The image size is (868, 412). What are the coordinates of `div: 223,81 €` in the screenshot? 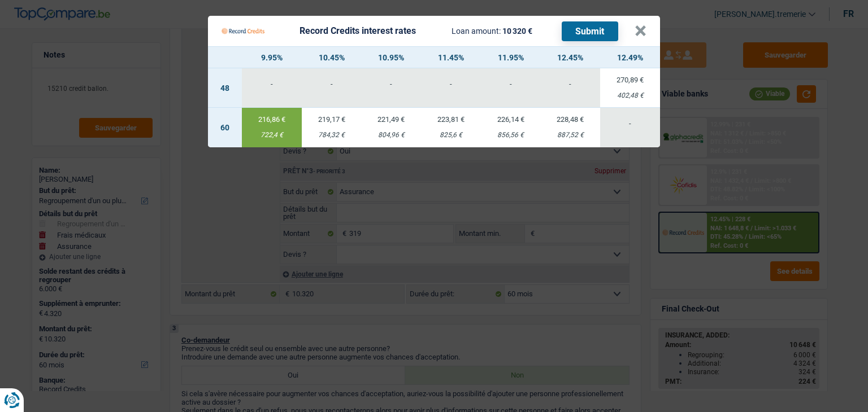 It's located at (451, 119).